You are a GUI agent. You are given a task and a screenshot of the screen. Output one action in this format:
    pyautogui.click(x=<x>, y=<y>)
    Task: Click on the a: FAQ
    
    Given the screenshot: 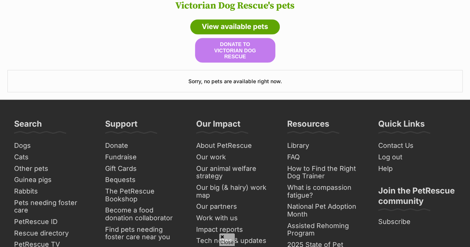 What is the action you would take?
    pyautogui.click(x=326, y=157)
    